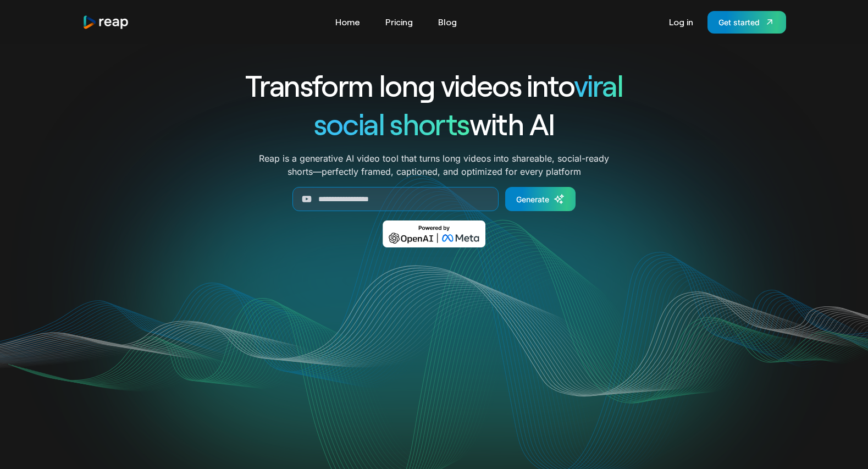  What do you see at coordinates (532, 199) in the screenshot?
I see `div: Generate` at bounding box center [532, 199].